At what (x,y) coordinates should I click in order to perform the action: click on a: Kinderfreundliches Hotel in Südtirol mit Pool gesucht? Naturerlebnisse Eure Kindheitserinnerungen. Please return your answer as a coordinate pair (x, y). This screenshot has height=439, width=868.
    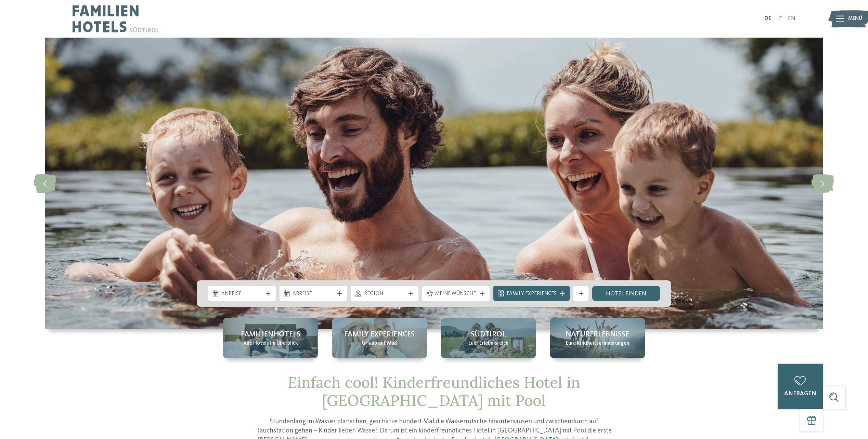
    Looking at the image, I should click on (597, 338).